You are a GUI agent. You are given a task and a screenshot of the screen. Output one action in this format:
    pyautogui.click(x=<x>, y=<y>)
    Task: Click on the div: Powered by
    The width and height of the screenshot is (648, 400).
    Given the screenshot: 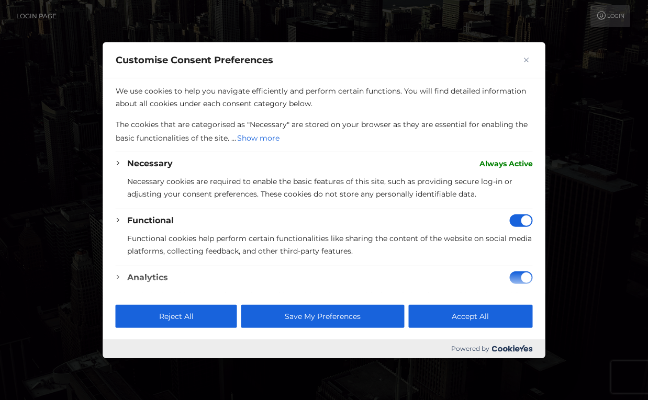 What is the action you would take?
    pyautogui.click(x=324, y=349)
    